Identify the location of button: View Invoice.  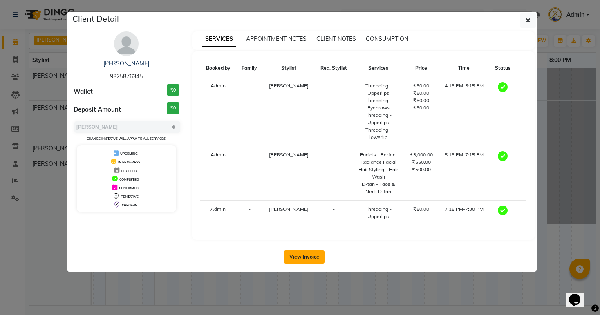
(304, 257).